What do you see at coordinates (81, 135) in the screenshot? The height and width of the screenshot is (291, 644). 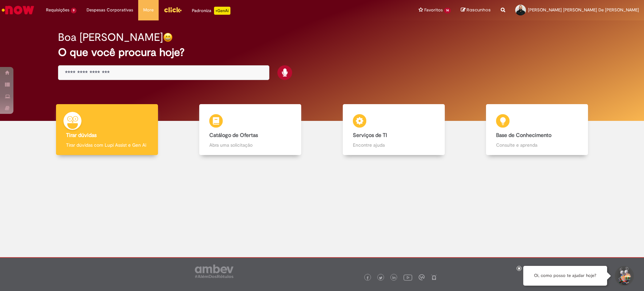 I see `b: Tirar dúvidas` at bounding box center [81, 135].